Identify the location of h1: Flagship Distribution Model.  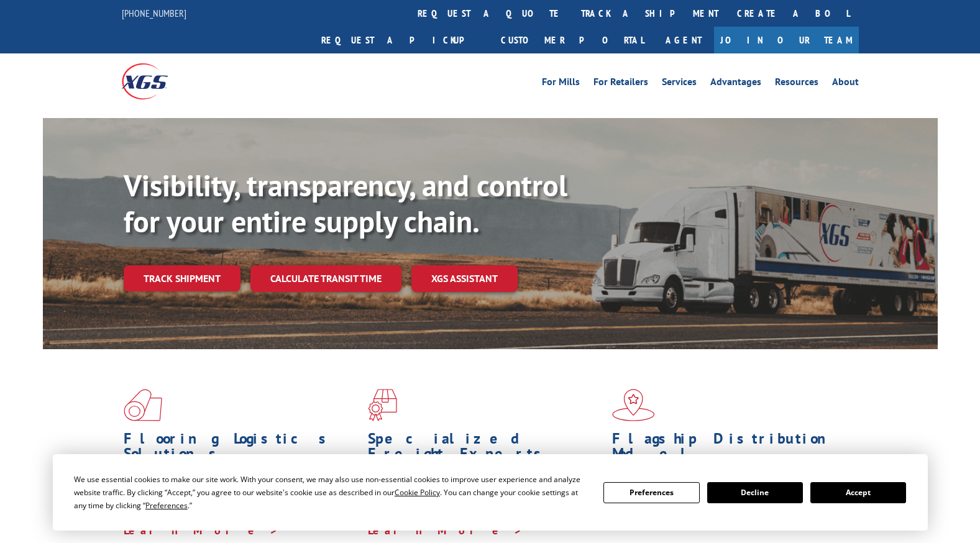
(729, 449).